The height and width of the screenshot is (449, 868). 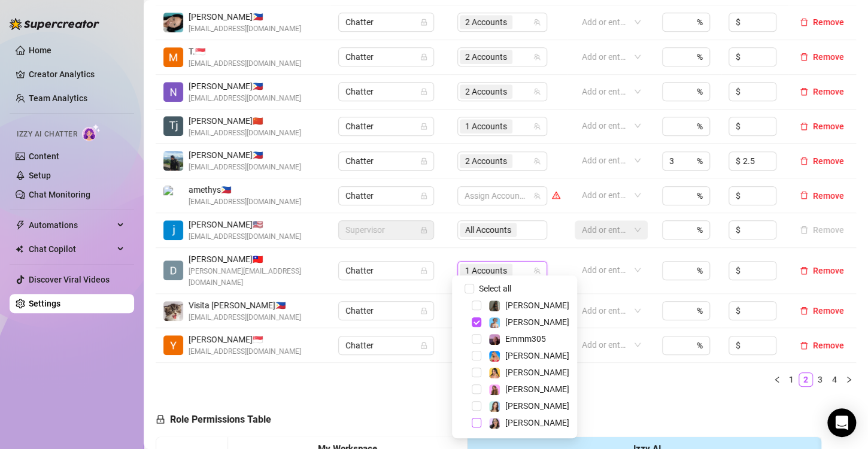 What do you see at coordinates (173, 126) in the screenshot?
I see `img: Tj Espiritu` at bounding box center [173, 126].